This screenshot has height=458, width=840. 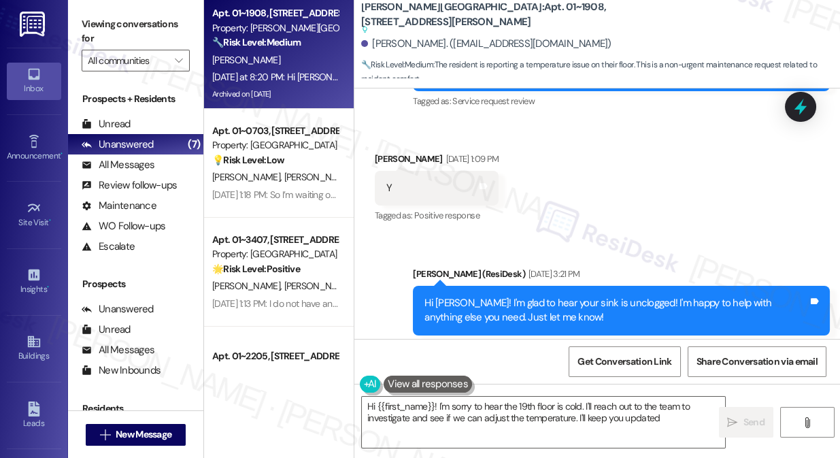 What do you see at coordinates (746, 422) in the screenshot?
I see `button: Send` at bounding box center [746, 422].